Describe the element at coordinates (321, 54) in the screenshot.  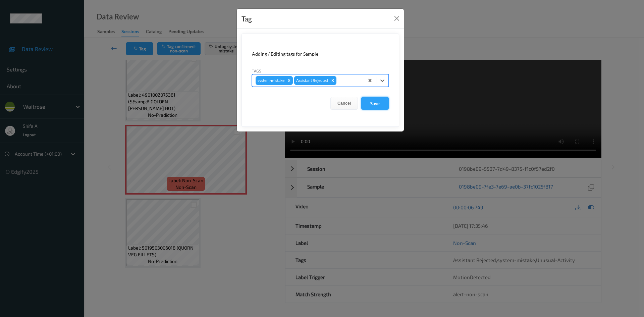
I see `div: Adding / Editing tags for Sample` at that location.